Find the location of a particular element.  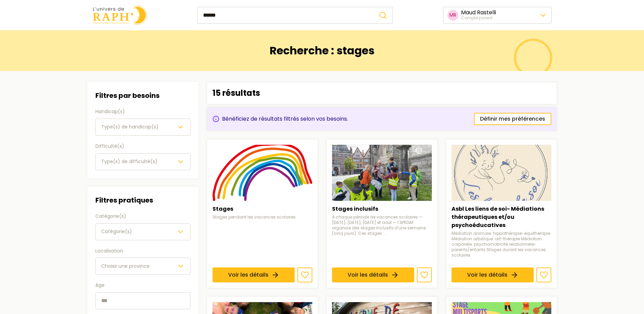

h3: Filtres par besoins is located at coordinates (143, 95).